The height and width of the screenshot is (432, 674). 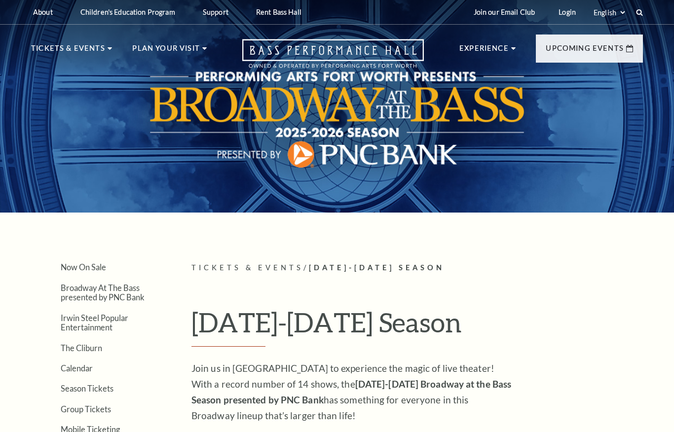 What do you see at coordinates (87, 388) in the screenshot?
I see `a: Season Tickets` at bounding box center [87, 388].